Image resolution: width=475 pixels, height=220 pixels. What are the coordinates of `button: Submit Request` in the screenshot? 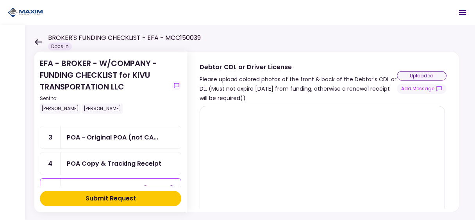 It's located at (111, 199).